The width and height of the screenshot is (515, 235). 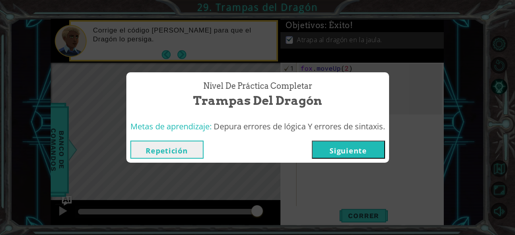 I want to click on span: Nivel de Práctica Completar, so click(x=258, y=86).